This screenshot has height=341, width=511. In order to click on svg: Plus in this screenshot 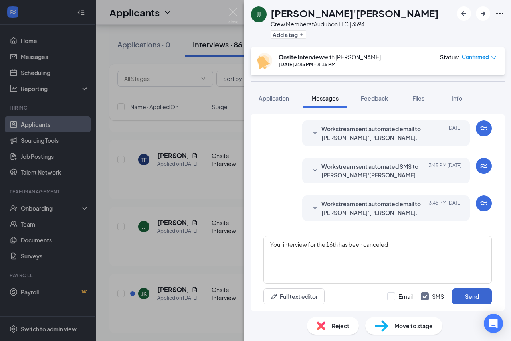, I will do `click(302, 35)`.